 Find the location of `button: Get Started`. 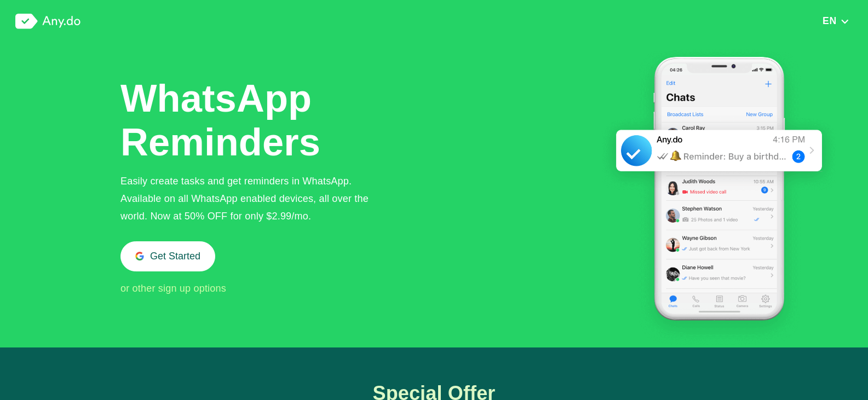

button: Get Started is located at coordinates (168, 256).